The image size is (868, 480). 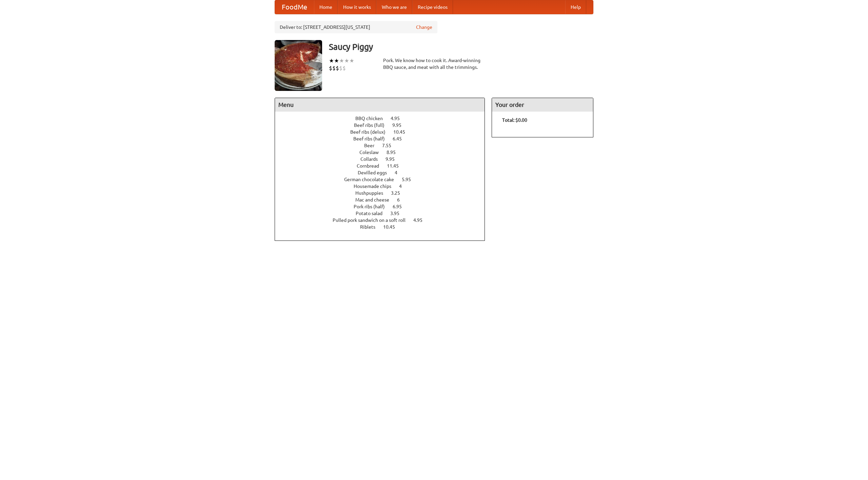 I want to click on a: BBQ chicken 4.95, so click(x=384, y=119).